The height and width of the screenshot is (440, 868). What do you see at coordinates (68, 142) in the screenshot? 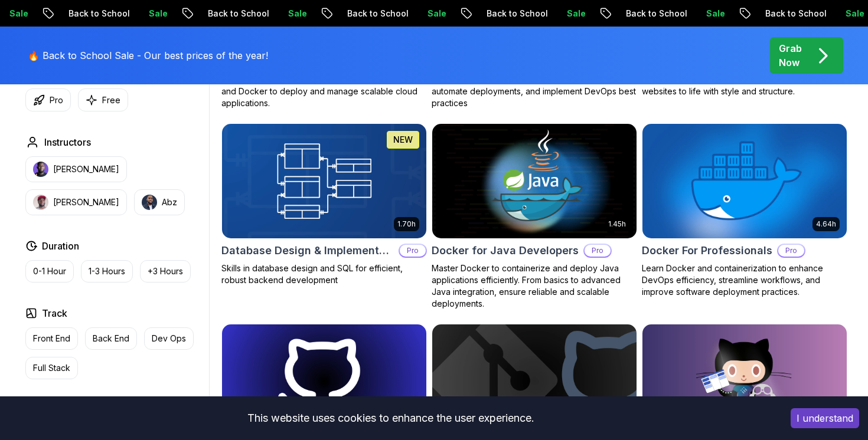
I see `h2: Instructors` at bounding box center [68, 142].